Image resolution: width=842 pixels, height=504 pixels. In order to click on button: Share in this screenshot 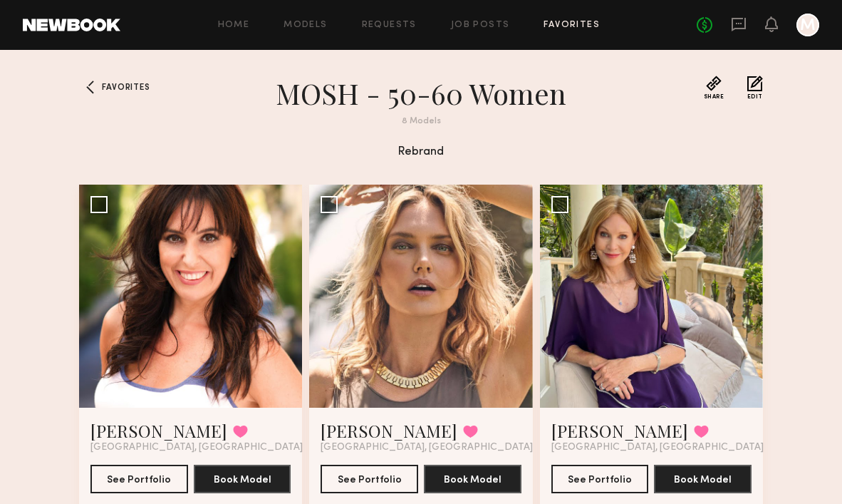, I will do `click(715, 87)`.